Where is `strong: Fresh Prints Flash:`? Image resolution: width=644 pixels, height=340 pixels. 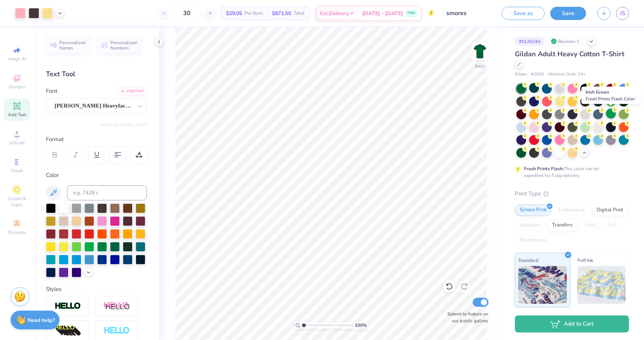
strong: Fresh Prints Flash: is located at coordinates (544, 169).